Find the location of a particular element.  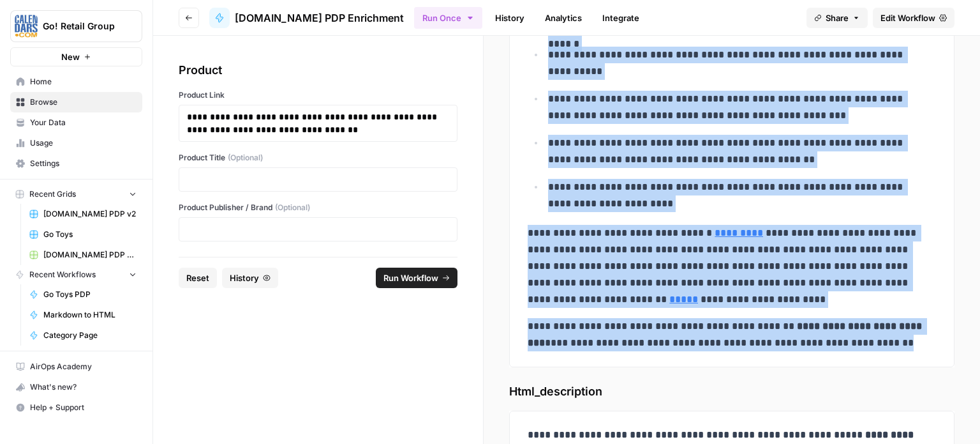

button: Workspace: Go! Retail Group is located at coordinates (76, 26).